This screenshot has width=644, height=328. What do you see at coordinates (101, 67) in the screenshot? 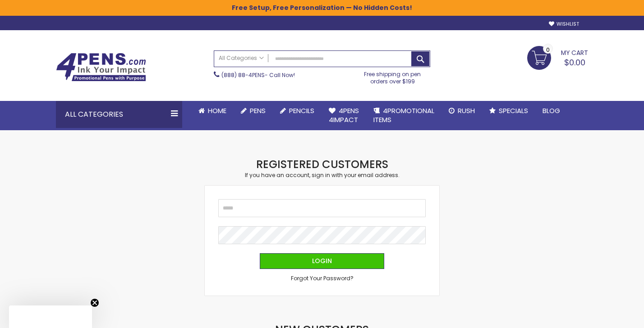
I see `img: 4Pens Custom Pens and Promotional Products` at bounding box center [101, 67].